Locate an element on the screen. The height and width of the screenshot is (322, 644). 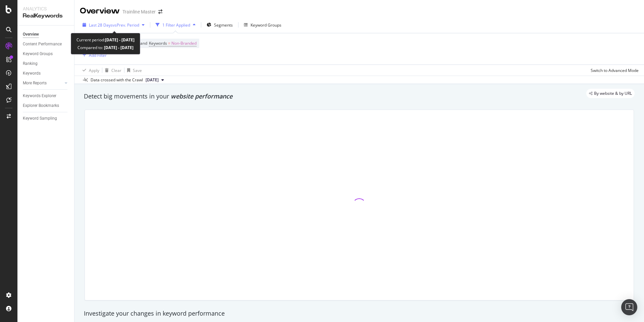
div: Open Intercom Messenger is located at coordinates (630, 307).